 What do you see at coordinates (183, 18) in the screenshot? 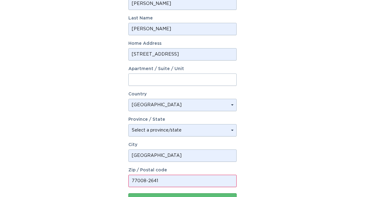
I see `label: Last Name` at bounding box center [183, 18].